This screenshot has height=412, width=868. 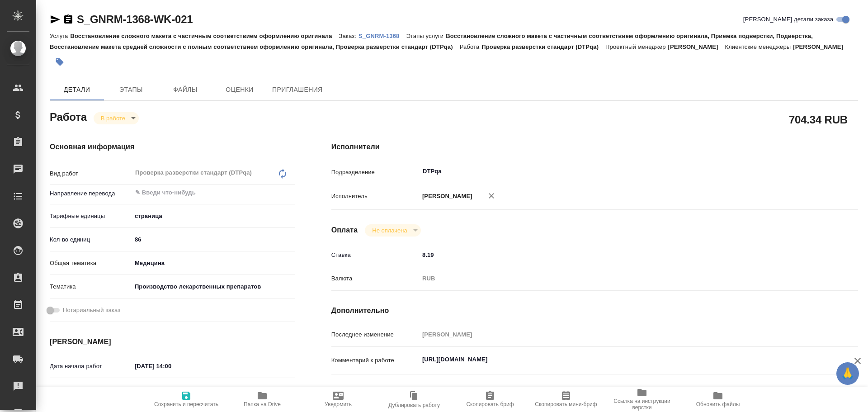 I want to click on p: Услуга, so click(x=60, y=36).